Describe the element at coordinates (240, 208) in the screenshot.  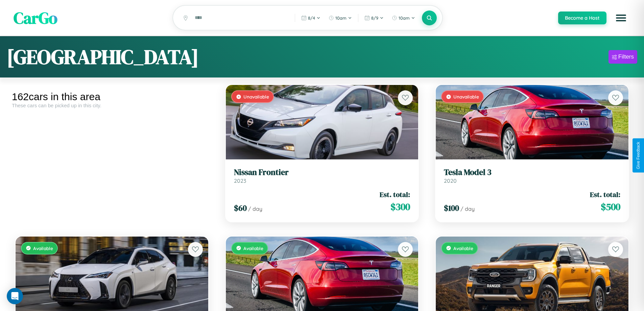
I see `span: $ 60` at that location.